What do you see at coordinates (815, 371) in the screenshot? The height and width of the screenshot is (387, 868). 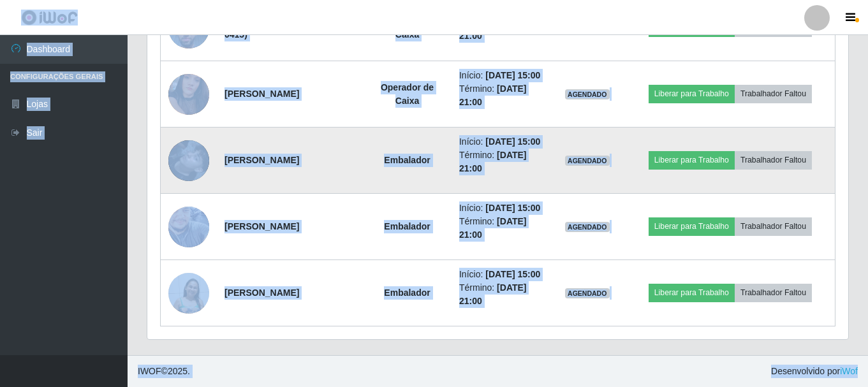 I see `span: Desenvolvido por` at bounding box center [815, 371].